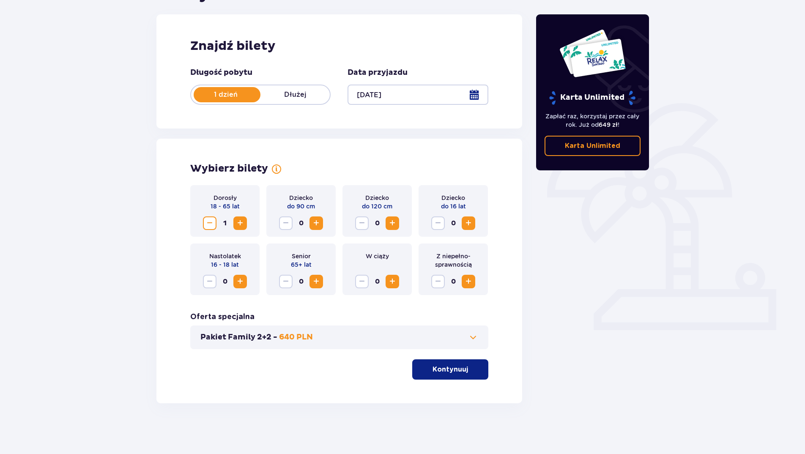  What do you see at coordinates (222, 317) in the screenshot?
I see `h3: Oferta specjalna` at bounding box center [222, 317].